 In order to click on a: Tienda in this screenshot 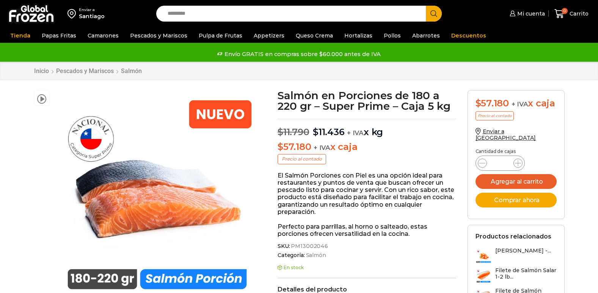, I will do `click(20, 36)`.